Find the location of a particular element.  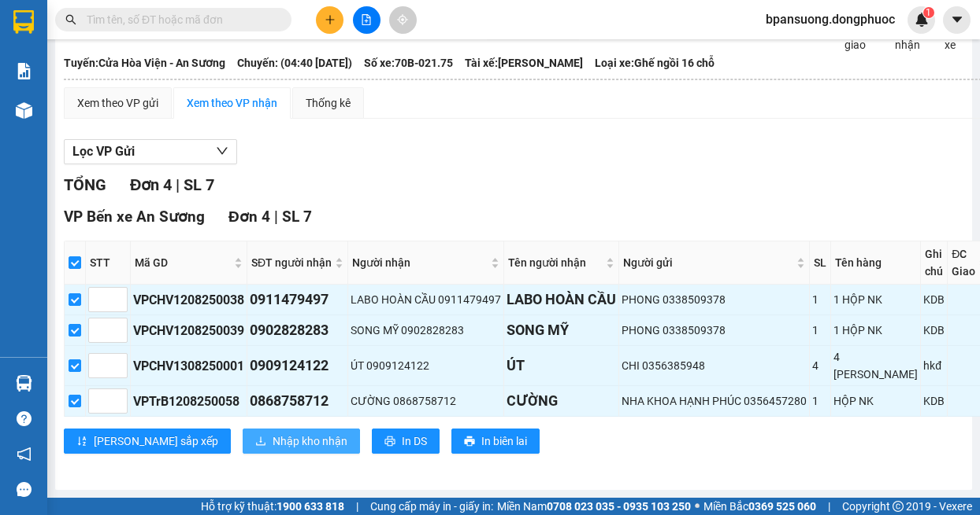

div: Xem theo VP nhận is located at coordinates (231, 103).